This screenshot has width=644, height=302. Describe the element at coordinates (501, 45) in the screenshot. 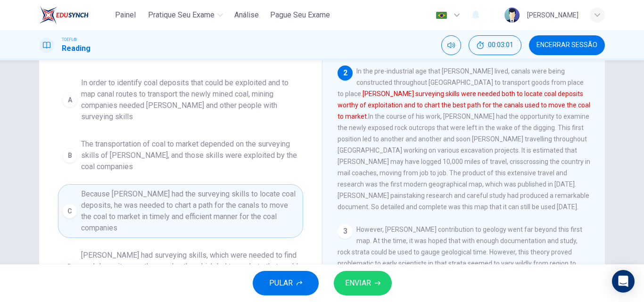

I see `span: 00:03:01` at that location.